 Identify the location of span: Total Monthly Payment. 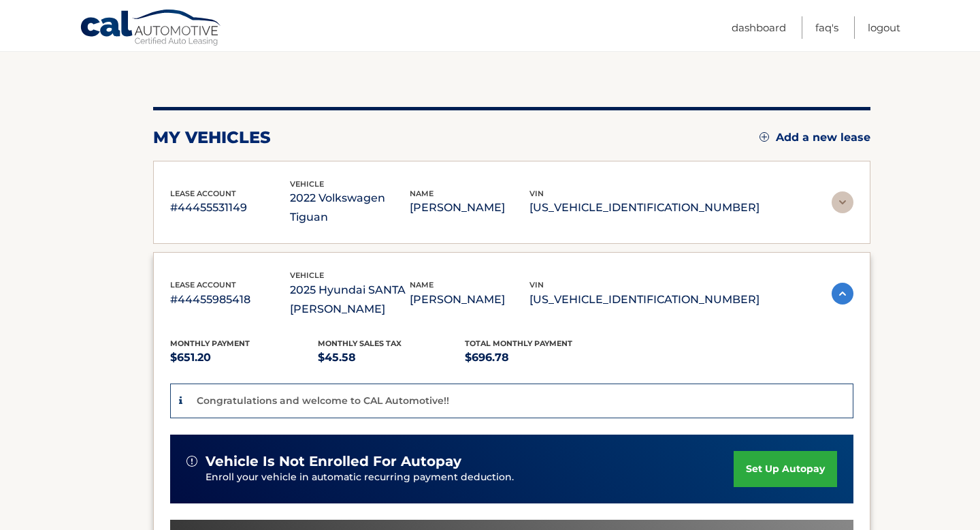
(519, 343).